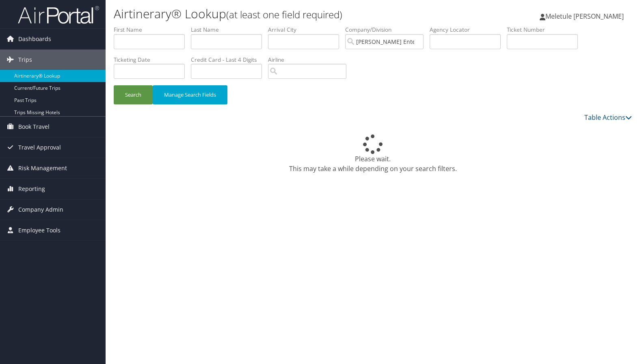 The image size is (640, 364). I want to click on span: Trips, so click(25, 60).